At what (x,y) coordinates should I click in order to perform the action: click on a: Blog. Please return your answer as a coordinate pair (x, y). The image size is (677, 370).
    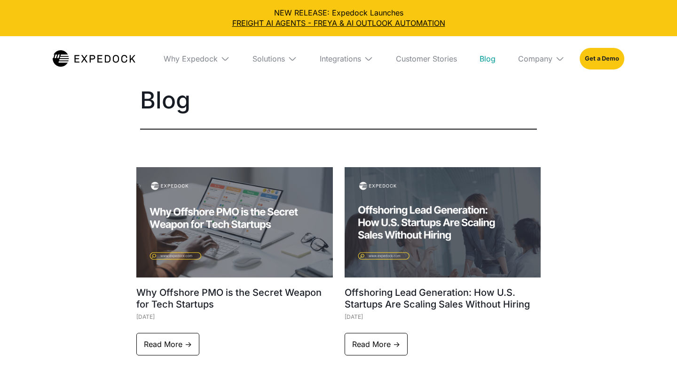
    Looking at the image, I should click on (487, 59).